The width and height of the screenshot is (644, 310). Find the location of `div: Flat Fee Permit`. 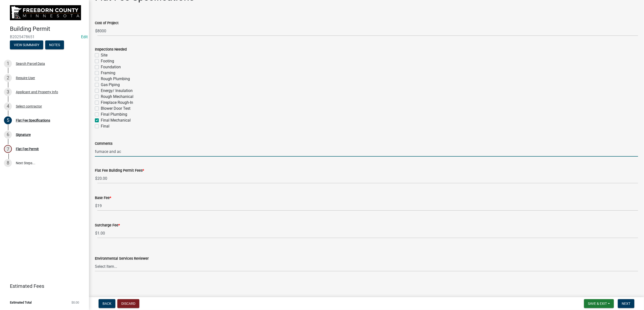

div: Flat Fee Permit is located at coordinates (27, 149).